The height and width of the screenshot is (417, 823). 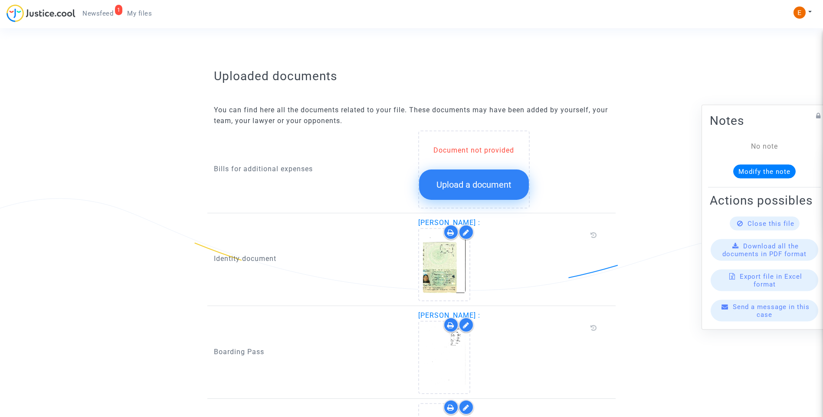 I want to click on a: 1Newsfeed, so click(x=98, y=13).